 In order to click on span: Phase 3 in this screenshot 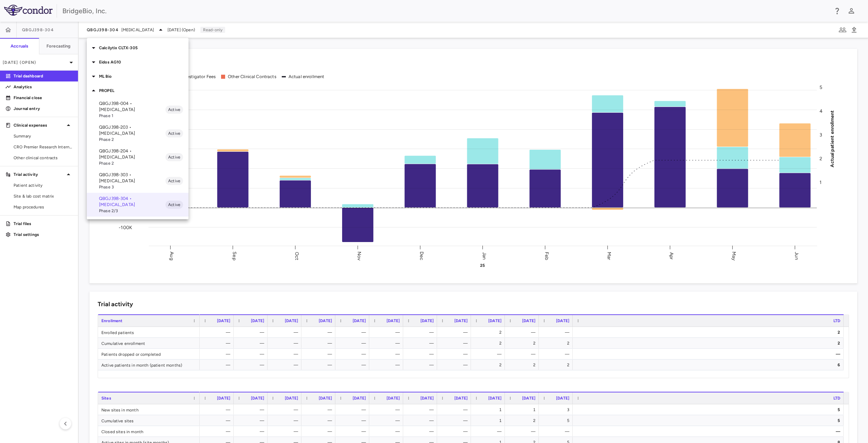, I will do `click(132, 187)`.